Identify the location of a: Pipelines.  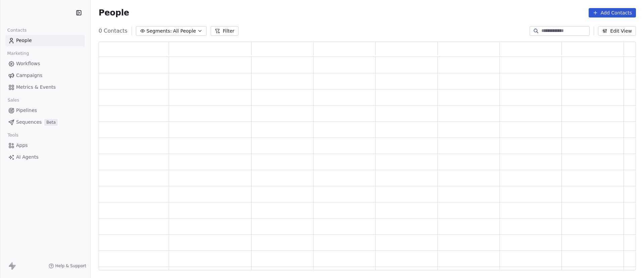
(45, 110).